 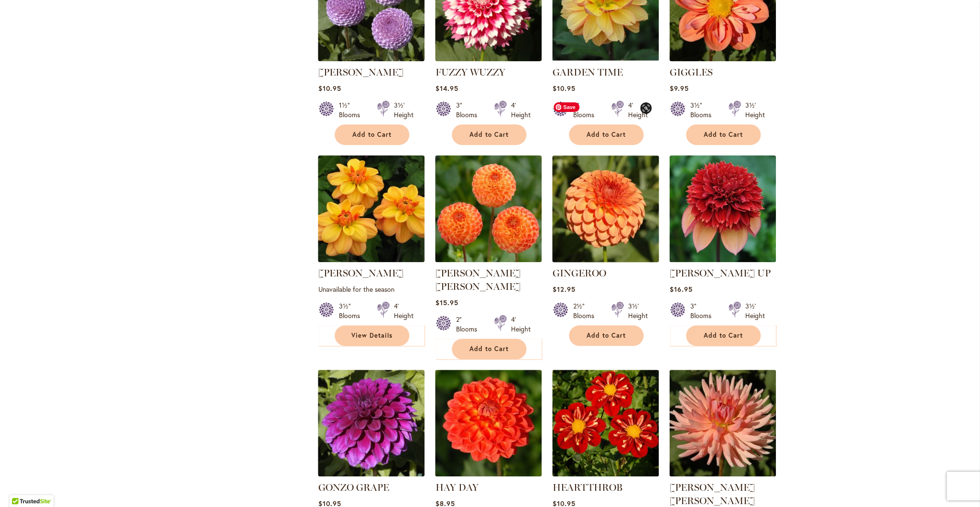 What do you see at coordinates (372, 335) in the screenshot?
I see `span: View Details` at bounding box center [372, 335].